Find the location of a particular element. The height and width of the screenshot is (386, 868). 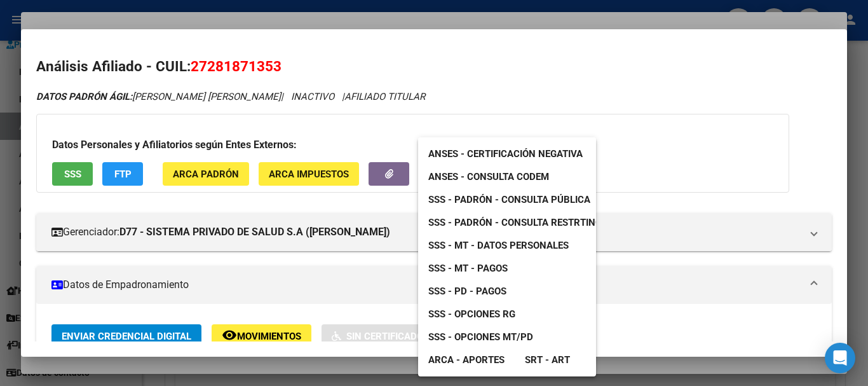

a: SSS - PD - Pagos is located at coordinates (467, 291).